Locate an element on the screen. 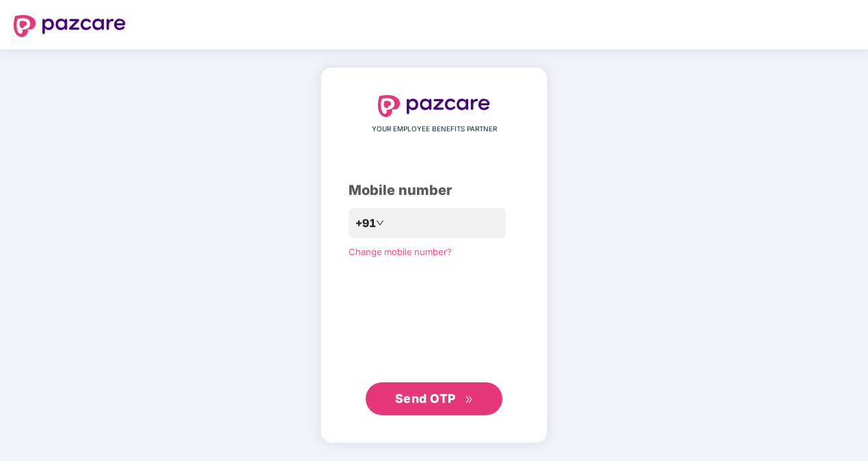 The height and width of the screenshot is (461, 868). span: Send OTP is located at coordinates (425, 398).